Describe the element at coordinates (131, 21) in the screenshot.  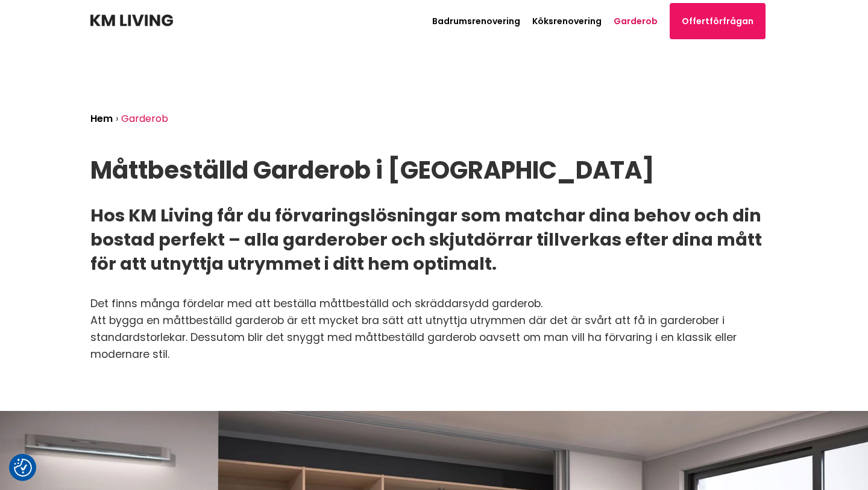
I see `img: KM Living` at that location.